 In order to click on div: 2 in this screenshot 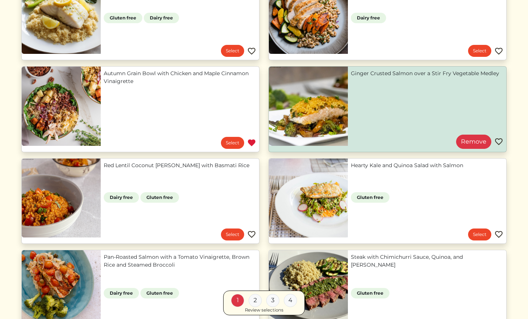, I will do `click(255, 300)`.